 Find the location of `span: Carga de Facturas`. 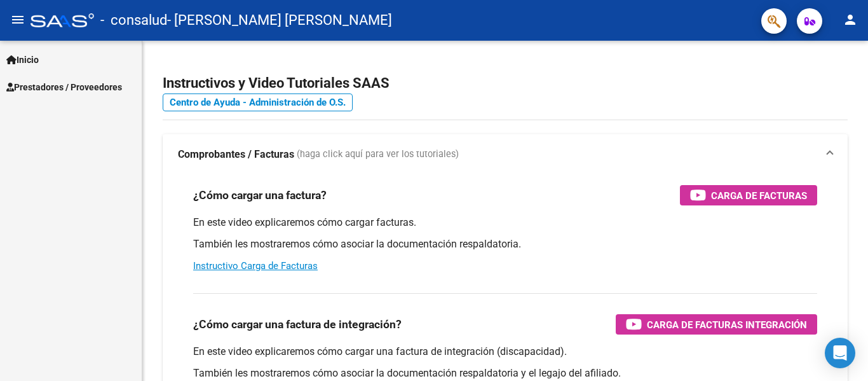

span: Carga de Facturas is located at coordinates (759, 195).